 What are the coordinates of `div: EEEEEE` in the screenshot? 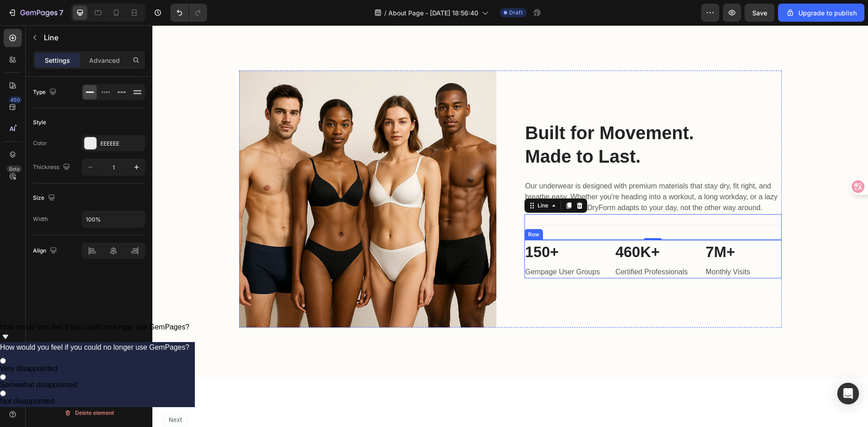 It's located at (121, 144).